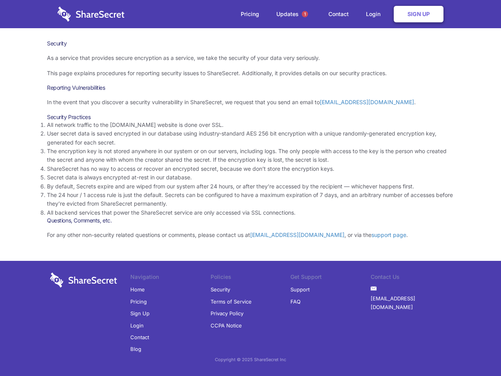 Image resolution: width=501 pixels, height=376 pixels. Describe the element at coordinates (251, 43) in the screenshot. I see `h1: Security` at that location.